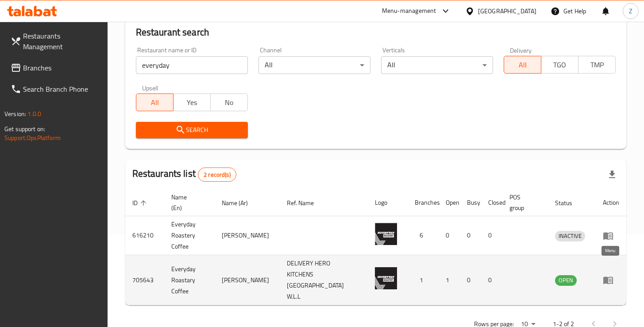 Image resolution: width=644 pixels, height=327 pixels. Describe the element at coordinates (570, 236) in the screenshot. I see `span: INACTIVE` at that location.